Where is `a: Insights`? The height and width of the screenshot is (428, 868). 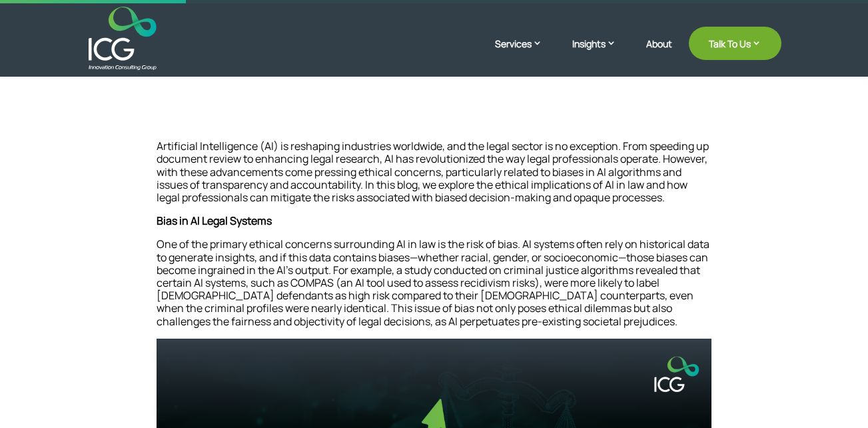 a: Insights is located at coordinates (601, 53).